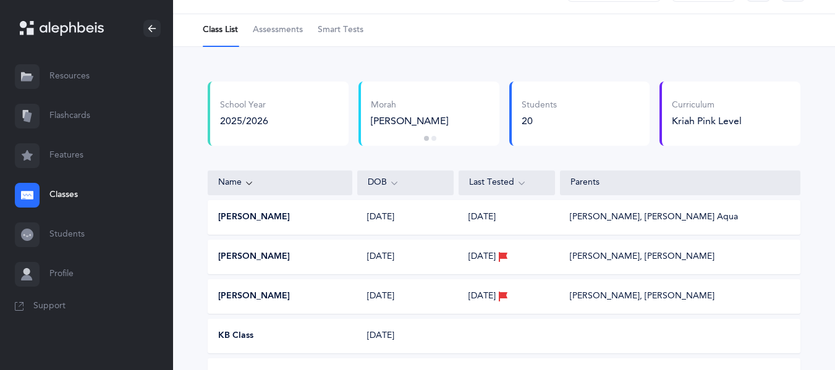 Image resolution: width=835 pixels, height=370 pixels. I want to click on span: Assessments, so click(277, 30).